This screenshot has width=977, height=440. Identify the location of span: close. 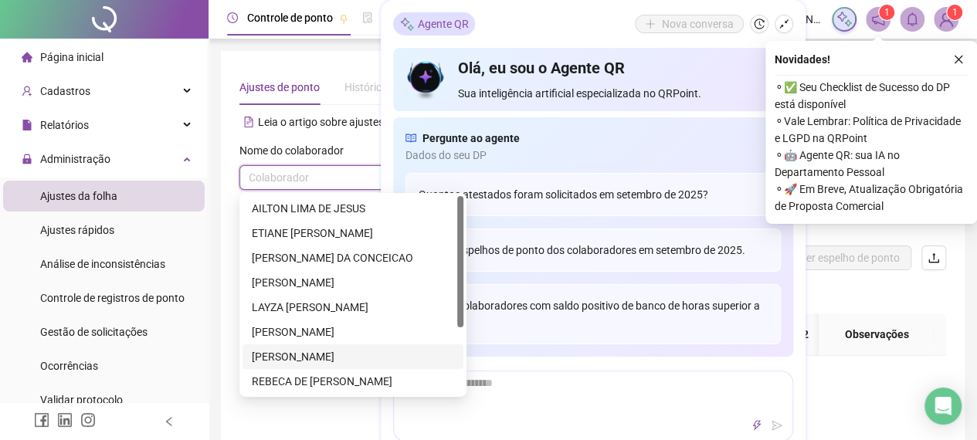
(958, 59).